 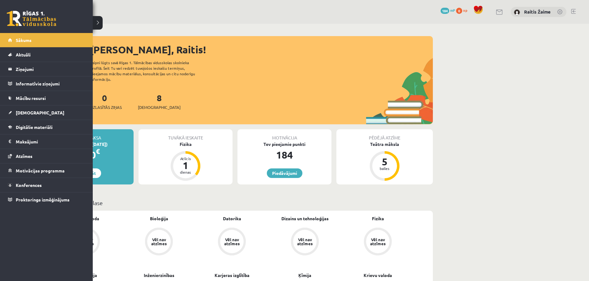 I want to click on a: Aktuāli, so click(x=46, y=55).